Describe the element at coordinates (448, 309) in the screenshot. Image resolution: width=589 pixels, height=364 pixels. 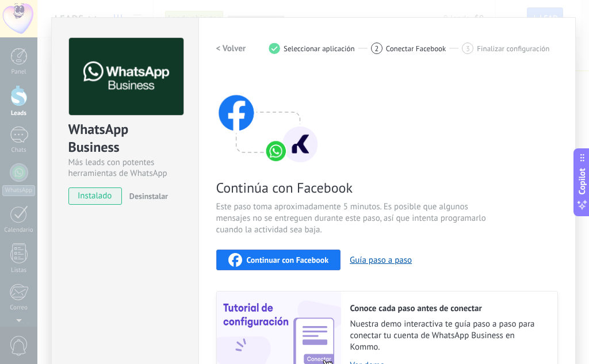
I see `h2: Conoce cada paso antes de conectar` at that location.